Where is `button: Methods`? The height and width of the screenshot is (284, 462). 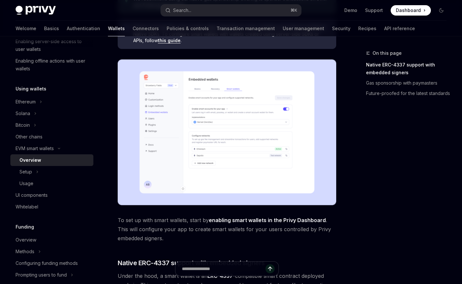 button: Methods is located at coordinates (52, 252).